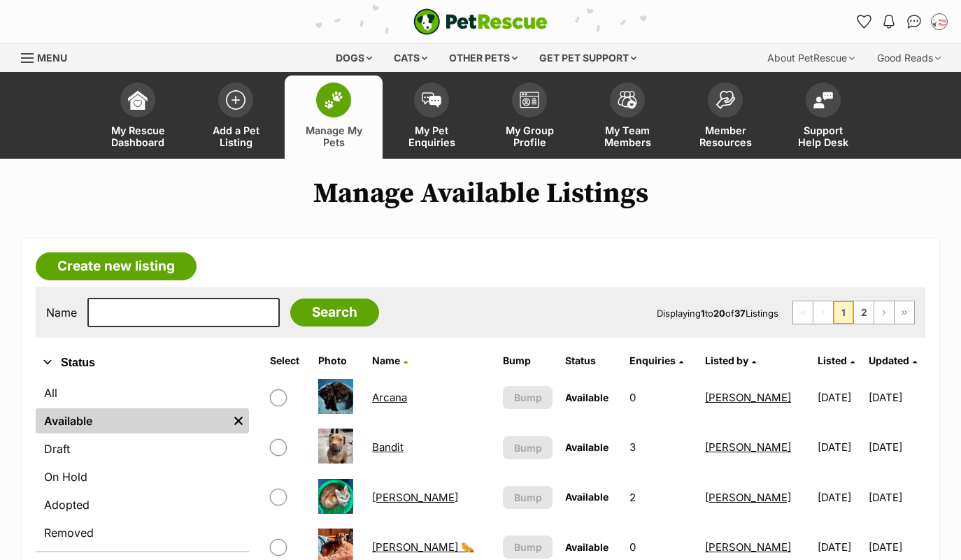 The height and width of the screenshot is (560, 961). I want to click on a: Create new listing, so click(116, 267).